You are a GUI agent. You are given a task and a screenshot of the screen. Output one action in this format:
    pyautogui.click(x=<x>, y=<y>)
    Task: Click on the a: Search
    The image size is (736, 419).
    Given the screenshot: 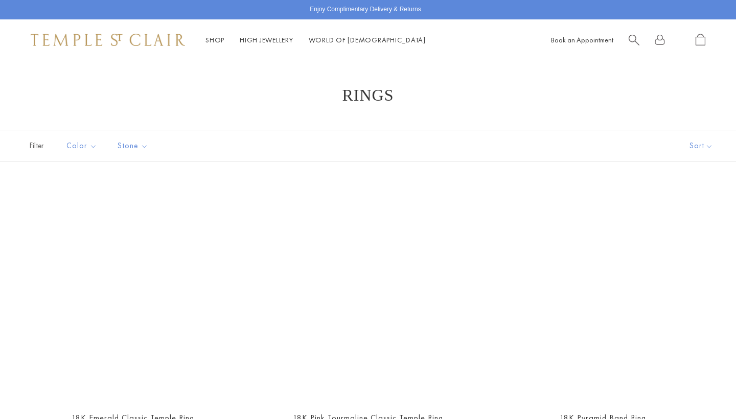 What is the action you would take?
    pyautogui.click(x=634, y=40)
    